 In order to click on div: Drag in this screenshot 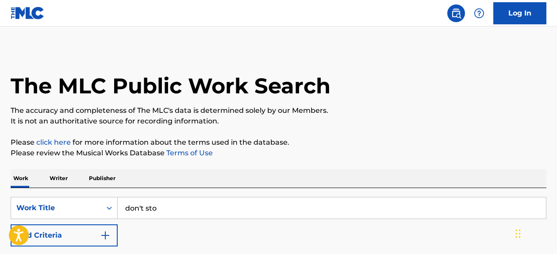, I will do `click(518, 233)`.